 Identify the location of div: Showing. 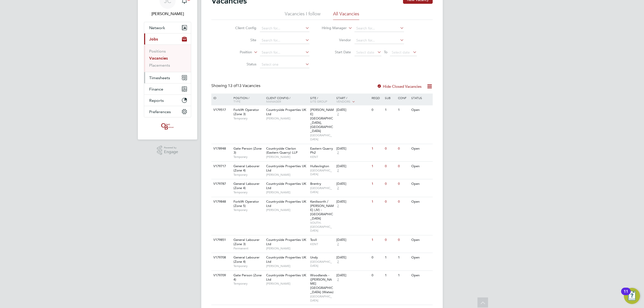
(236, 86).